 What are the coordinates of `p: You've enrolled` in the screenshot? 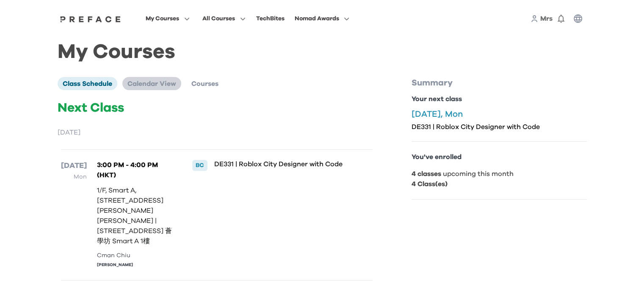 It's located at (499, 157).